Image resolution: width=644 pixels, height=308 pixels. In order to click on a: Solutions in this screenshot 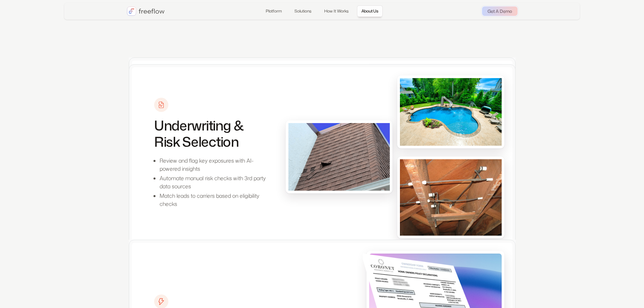, I will do `click(303, 11)`.